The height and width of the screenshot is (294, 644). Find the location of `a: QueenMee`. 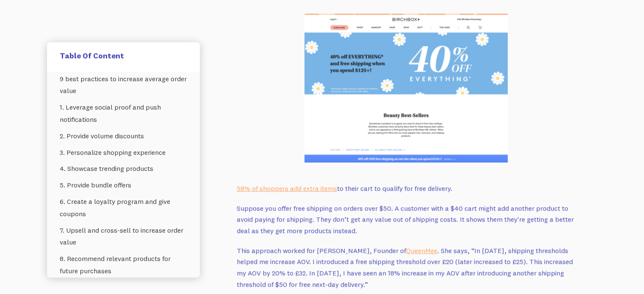

a: QueenMee is located at coordinates (422, 251).